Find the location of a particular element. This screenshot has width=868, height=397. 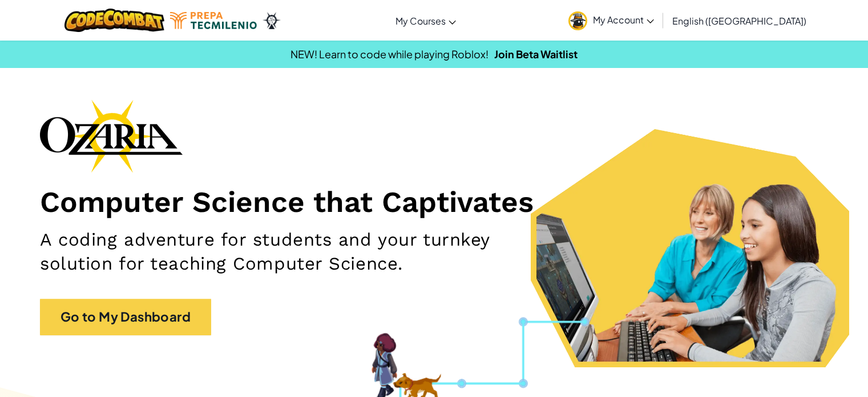

img: Ozaria is located at coordinates (272, 20).